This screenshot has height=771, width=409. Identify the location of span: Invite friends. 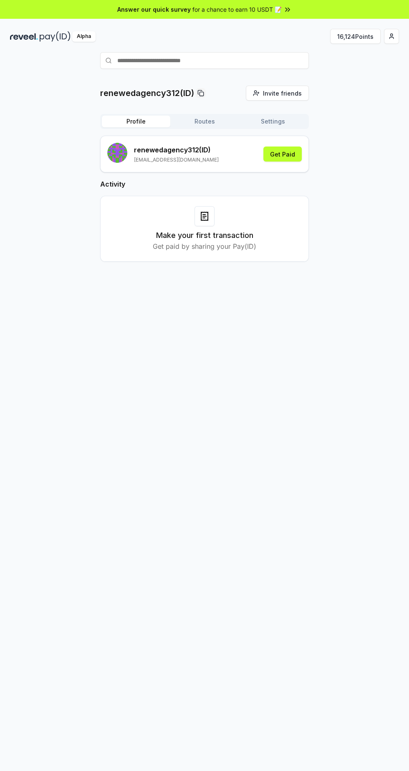
(282, 93).